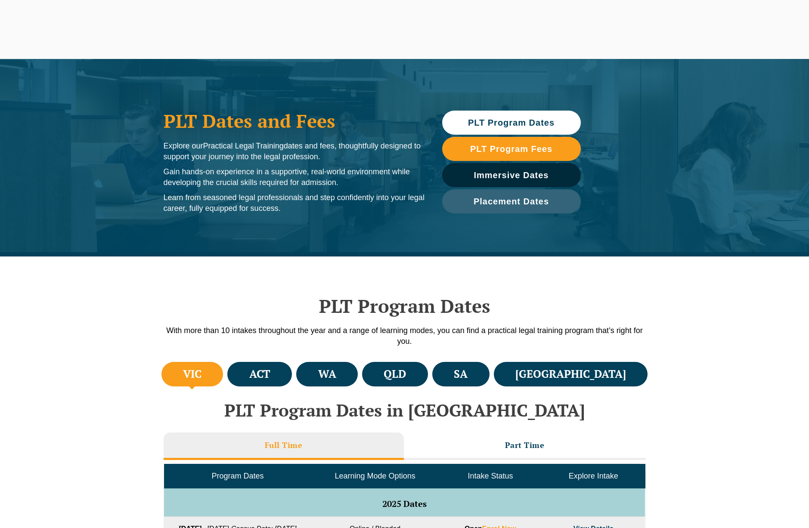 This screenshot has width=809, height=528. I want to click on h4: VIC, so click(192, 374).